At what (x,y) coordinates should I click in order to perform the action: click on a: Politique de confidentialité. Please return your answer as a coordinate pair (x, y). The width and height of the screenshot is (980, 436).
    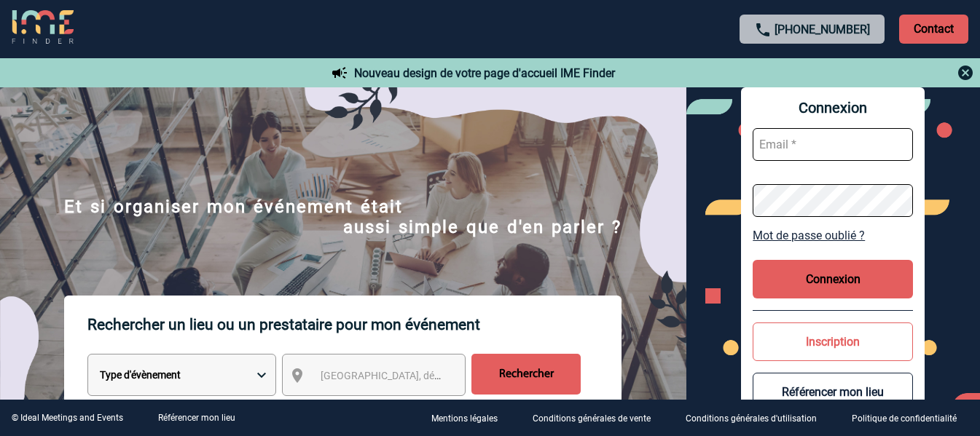
    Looking at the image, I should click on (910, 418).